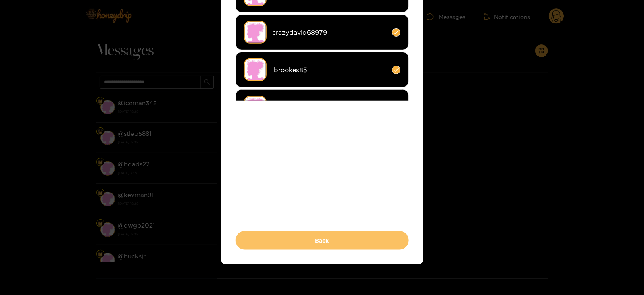 The width and height of the screenshot is (644, 295). What do you see at coordinates (329, 32) in the screenshot?
I see `span: crazydavid68979` at bounding box center [329, 32].